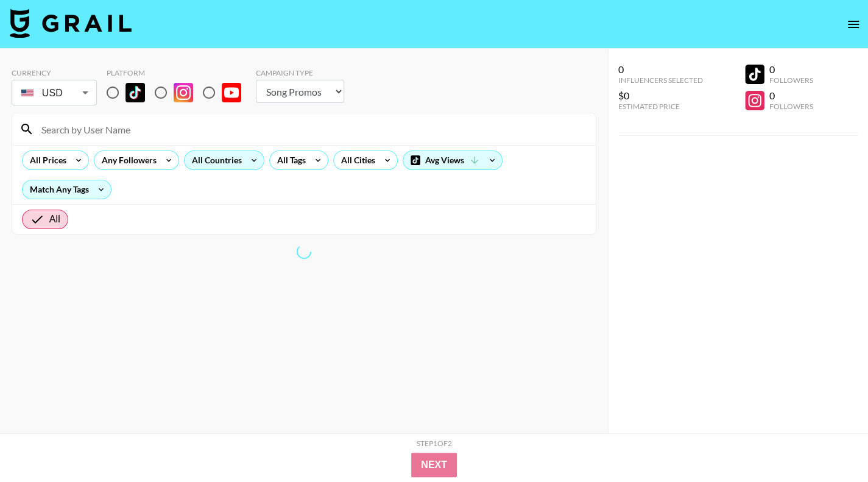  What do you see at coordinates (660, 106) in the screenshot?
I see `div: Estimated Price` at bounding box center [660, 106].